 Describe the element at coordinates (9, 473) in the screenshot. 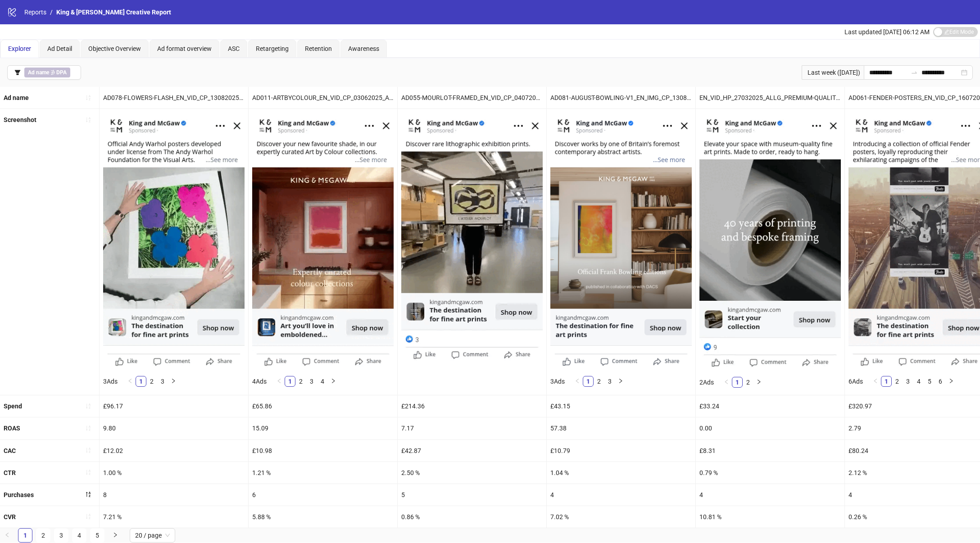

I see `b: CTR` at that location.